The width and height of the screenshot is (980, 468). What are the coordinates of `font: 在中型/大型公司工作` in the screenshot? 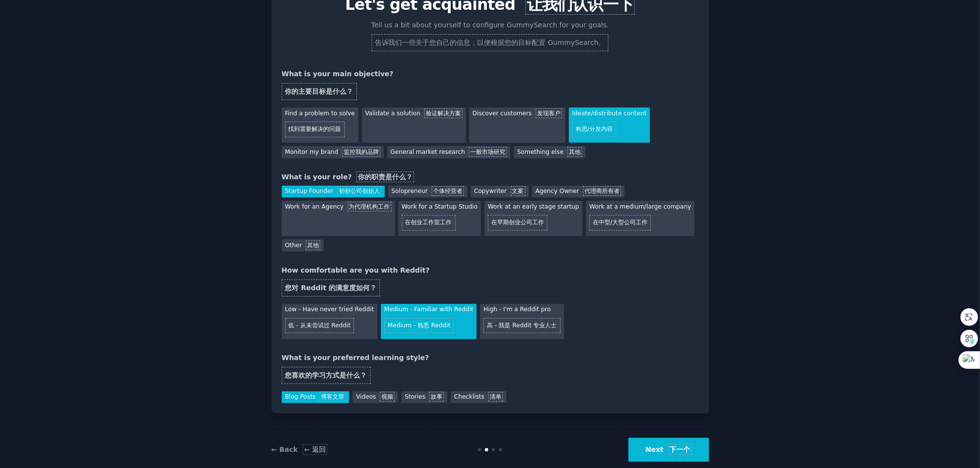 It's located at (621, 222).